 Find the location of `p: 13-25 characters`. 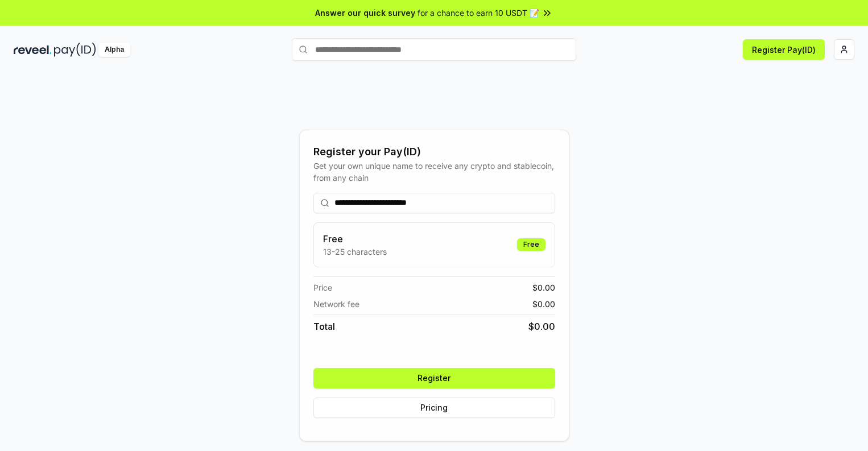

p: 13-25 characters is located at coordinates (355, 251).